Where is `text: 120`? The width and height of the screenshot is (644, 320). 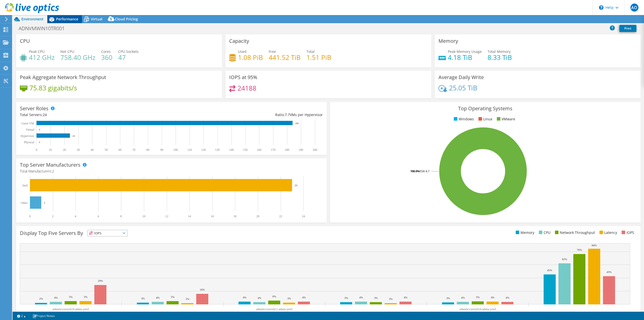
text: 120 is located at coordinates (204, 150).